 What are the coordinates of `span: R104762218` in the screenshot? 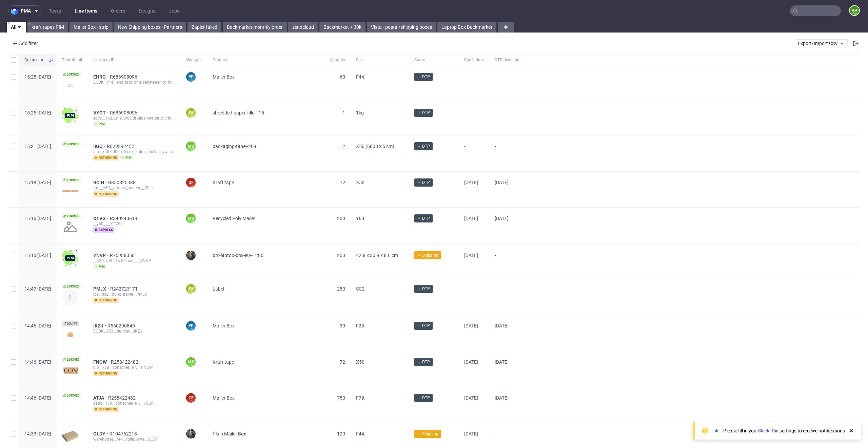 It's located at (124, 434).